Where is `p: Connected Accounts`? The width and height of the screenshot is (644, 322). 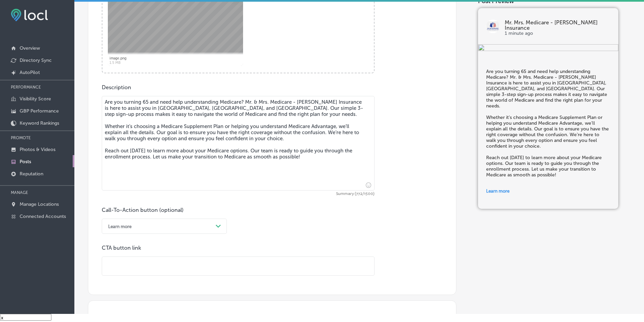 p: Connected Accounts is located at coordinates (43, 216).